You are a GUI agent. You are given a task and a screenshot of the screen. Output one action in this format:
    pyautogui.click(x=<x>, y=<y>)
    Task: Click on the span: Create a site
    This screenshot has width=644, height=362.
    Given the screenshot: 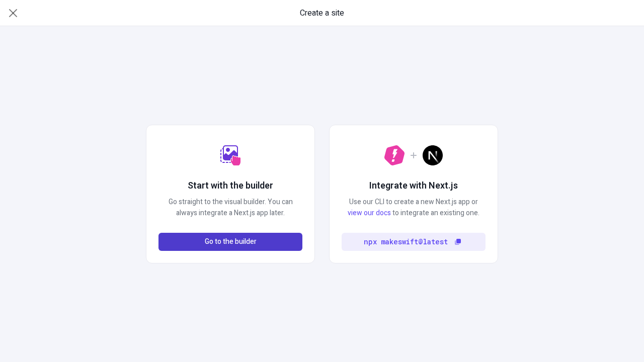 What is the action you would take?
    pyautogui.click(x=322, y=13)
    